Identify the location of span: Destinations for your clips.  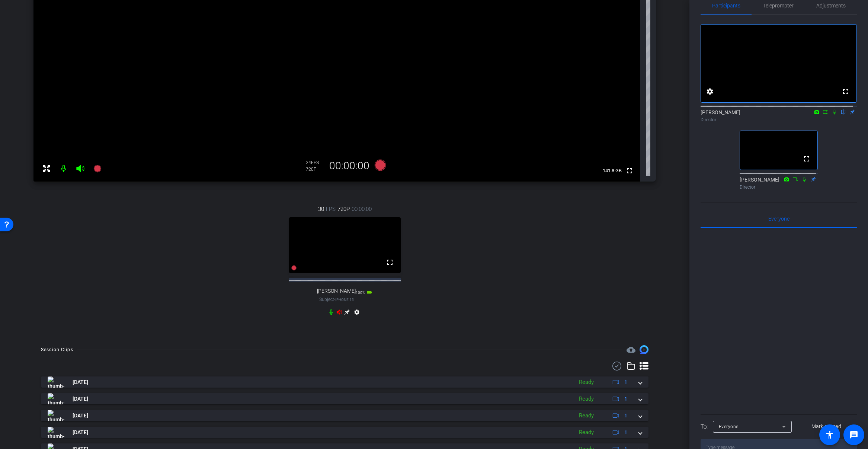
(631, 350).